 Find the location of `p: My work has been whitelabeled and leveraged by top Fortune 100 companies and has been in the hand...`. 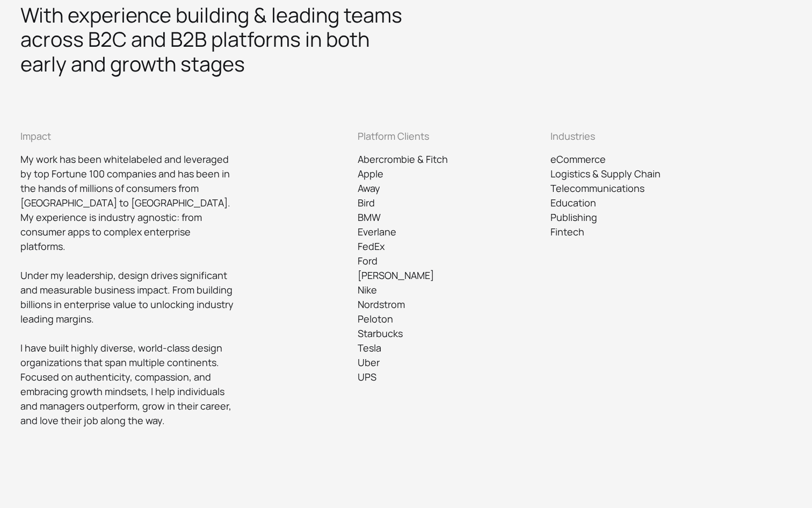

p: My work has been whitelabeled and leveraged by top Fortune 100 companies and has been in the hand... is located at coordinates (128, 289).